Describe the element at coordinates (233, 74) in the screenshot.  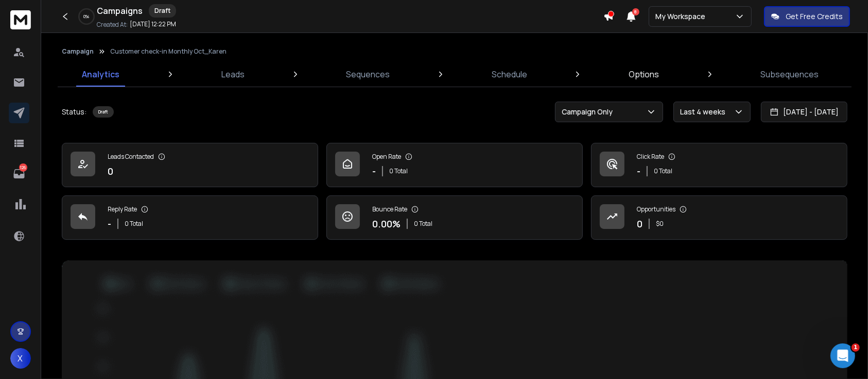
I see `p: Leads` at that location.